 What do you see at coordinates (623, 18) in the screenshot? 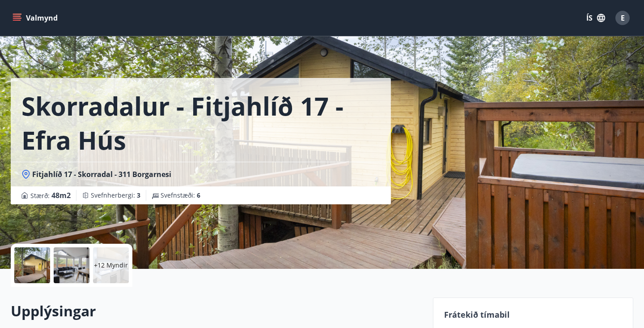
I see `button: E` at bounding box center [623, 18].